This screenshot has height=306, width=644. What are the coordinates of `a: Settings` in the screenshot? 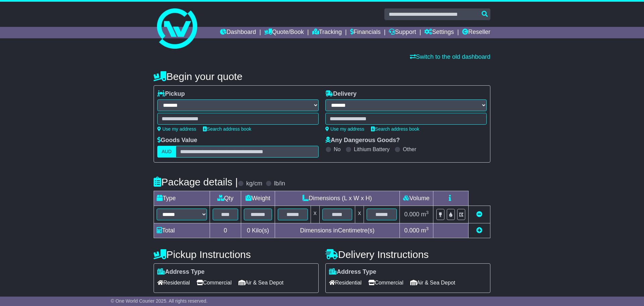 It's located at (439, 33).